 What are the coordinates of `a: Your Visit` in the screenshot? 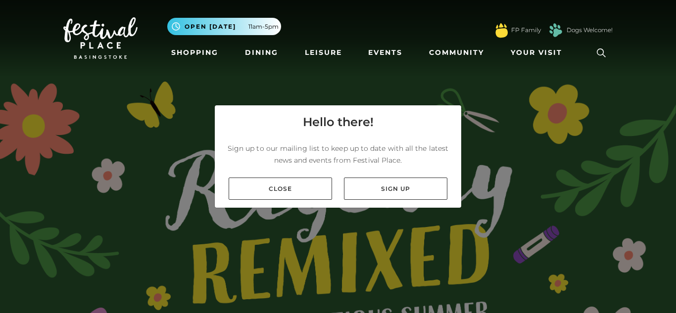 It's located at (539, 52).